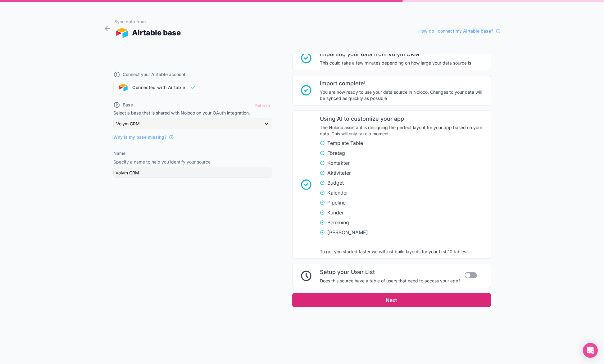  Describe the element at coordinates (403, 84) in the screenshot. I see `span: Import complete!` at that location.